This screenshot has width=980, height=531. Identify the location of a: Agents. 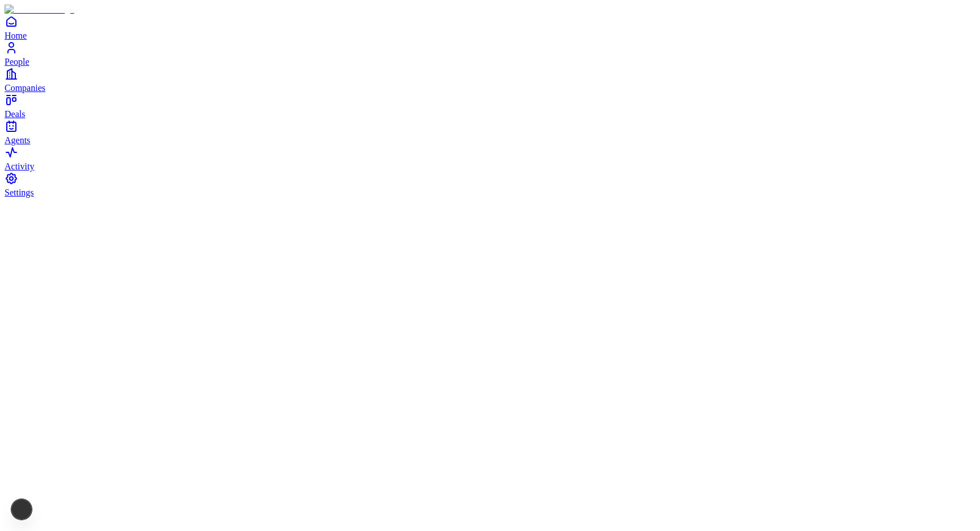
(490, 132).